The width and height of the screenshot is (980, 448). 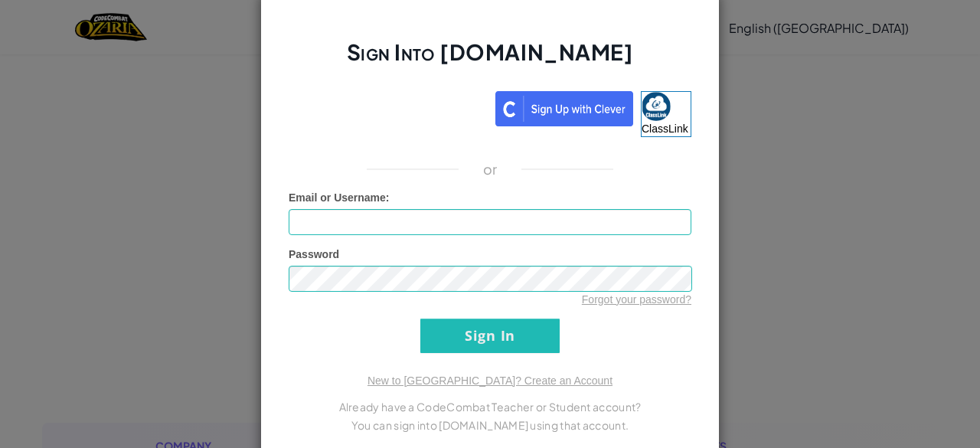 I want to click on img: classlink-logo-small.png, so click(x=656, y=107).